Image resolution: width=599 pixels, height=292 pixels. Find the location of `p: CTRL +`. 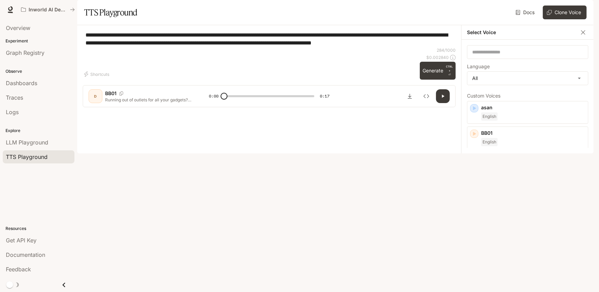

p: CTRL + is located at coordinates (450, 69).